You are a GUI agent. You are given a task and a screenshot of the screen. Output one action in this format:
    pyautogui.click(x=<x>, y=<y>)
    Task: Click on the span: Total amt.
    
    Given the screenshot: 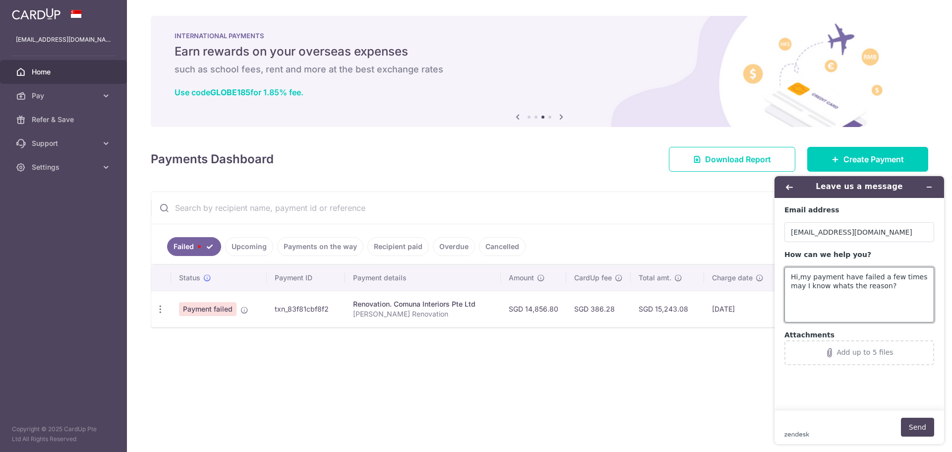 What is the action you would take?
    pyautogui.click(x=655, y=278)
    